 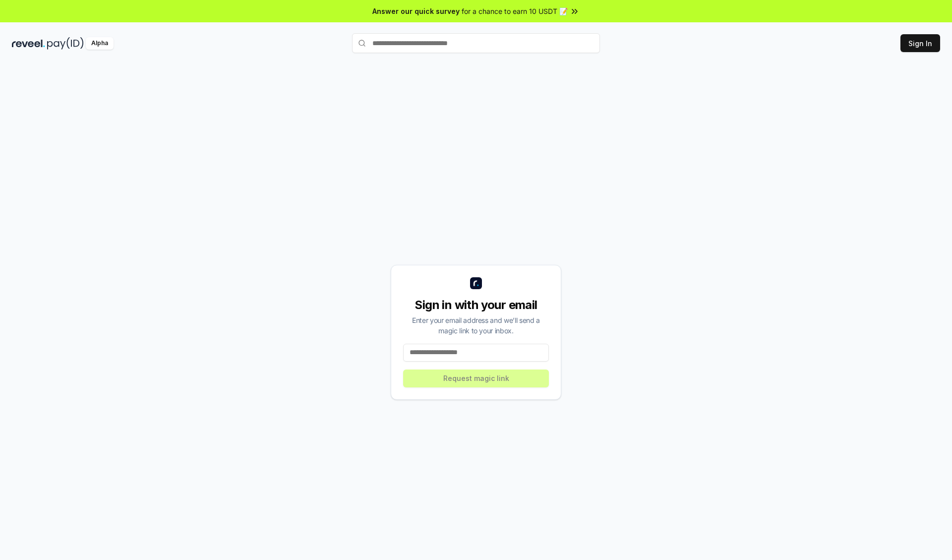 I want to click on div: Enter your email address and we’ll send a magic link to your inbox., so click(x=476, y=325).